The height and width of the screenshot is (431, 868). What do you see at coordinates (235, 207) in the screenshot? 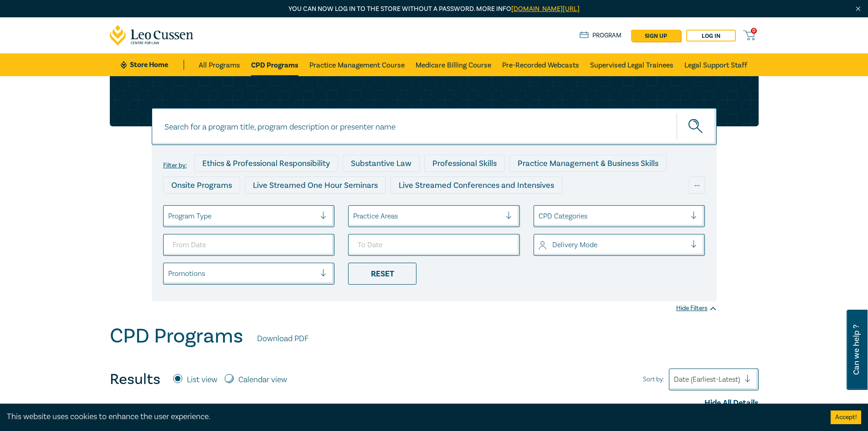
I see `div: Live Streamed Practical Workshops` at bounding box center [235, 207].